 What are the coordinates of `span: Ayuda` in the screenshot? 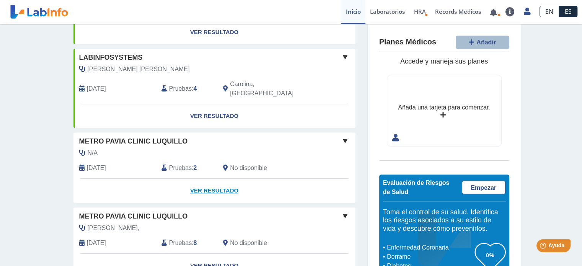 It's located at (42, 9).